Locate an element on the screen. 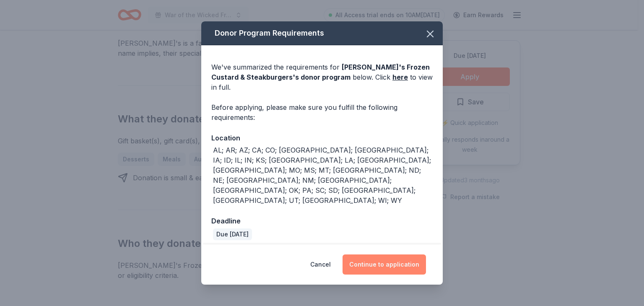  a: here is located at coordinates (400, 77).